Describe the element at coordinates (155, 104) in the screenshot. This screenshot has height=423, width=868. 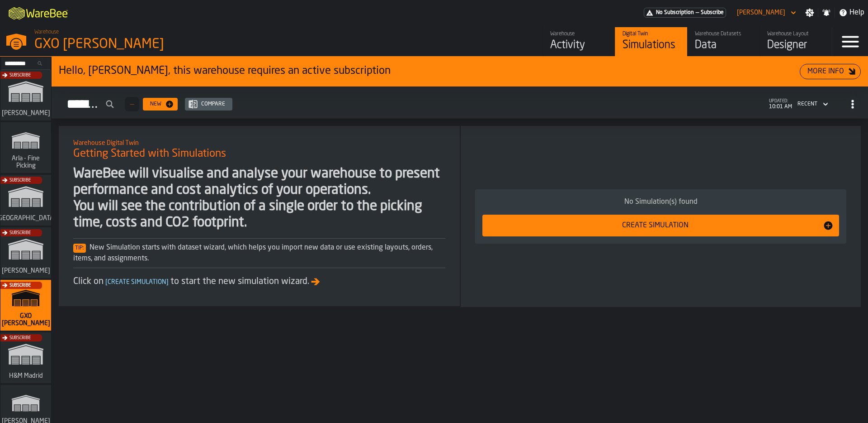
I see `div: New` at that location.